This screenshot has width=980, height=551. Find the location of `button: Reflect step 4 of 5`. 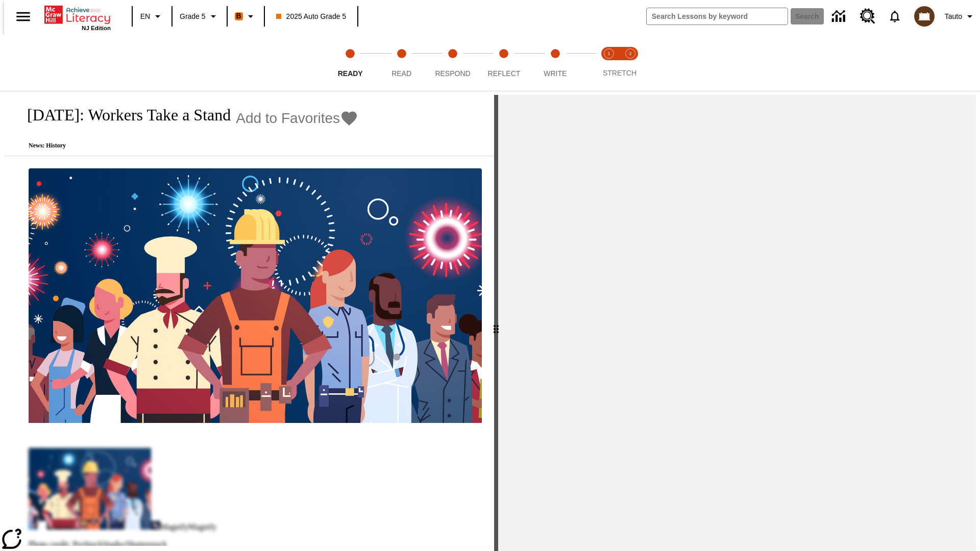

button: Reflect step 4 of 5 is located at coordinates (504, 62).